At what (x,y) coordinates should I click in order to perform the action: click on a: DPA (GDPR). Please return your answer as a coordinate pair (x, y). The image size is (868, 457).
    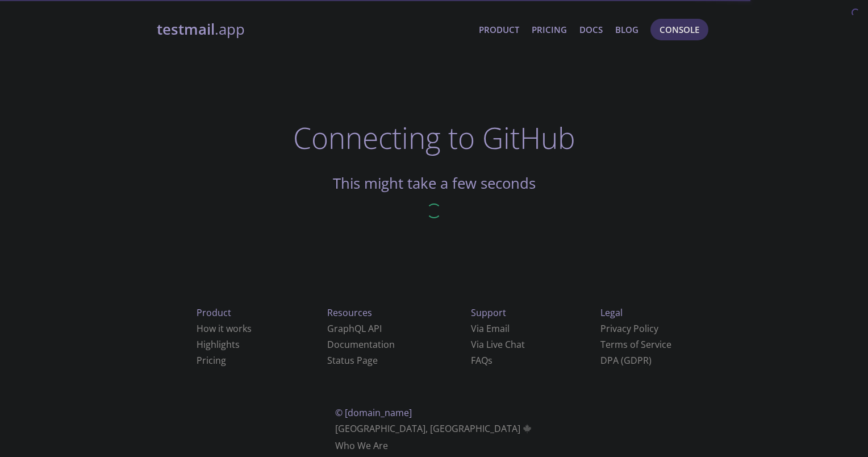
    Looking at the image, I should click on (626, 360).